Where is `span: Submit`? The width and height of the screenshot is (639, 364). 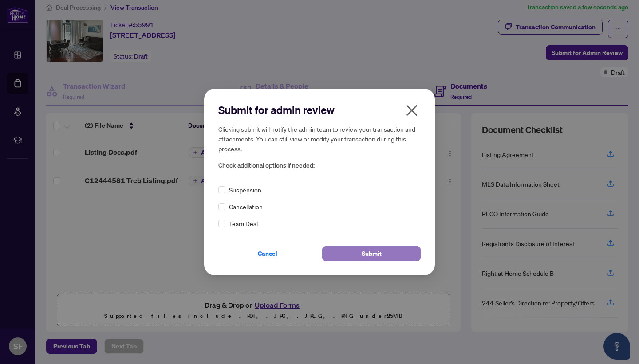
span: Submit is located at coordinates (371, 254).